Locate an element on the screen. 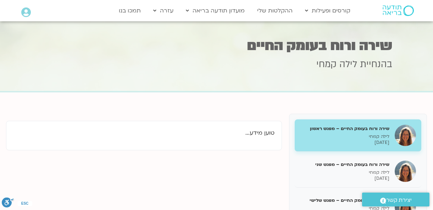  a: תמכו בנו is located at coordinates (130, 11).